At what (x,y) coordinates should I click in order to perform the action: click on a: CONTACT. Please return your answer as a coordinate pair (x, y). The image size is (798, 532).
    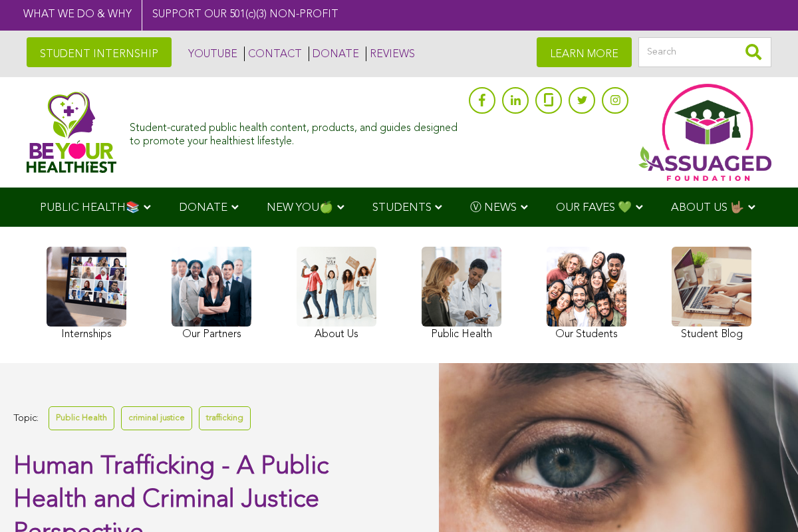
    Looking at the image, I should click on (273, 54).